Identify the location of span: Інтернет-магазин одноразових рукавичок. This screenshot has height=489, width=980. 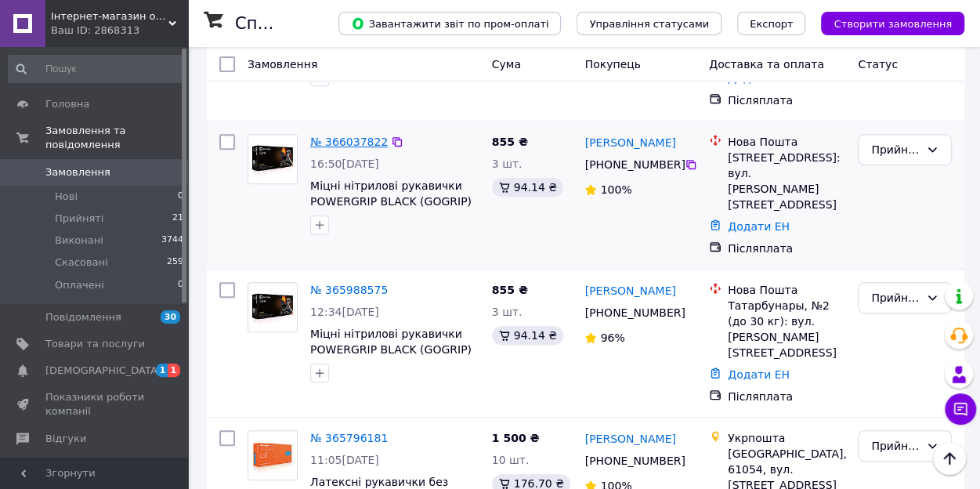
(109, 17).